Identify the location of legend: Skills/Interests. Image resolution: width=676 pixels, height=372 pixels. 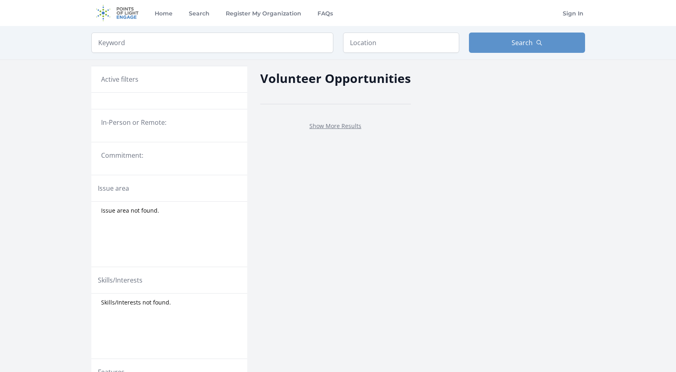
(120, 280).